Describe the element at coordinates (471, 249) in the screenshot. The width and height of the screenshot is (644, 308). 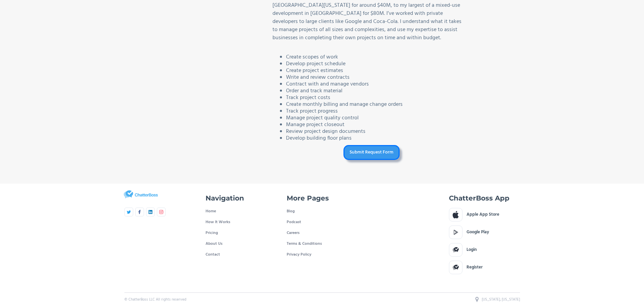
I see `div: Login` at that location.